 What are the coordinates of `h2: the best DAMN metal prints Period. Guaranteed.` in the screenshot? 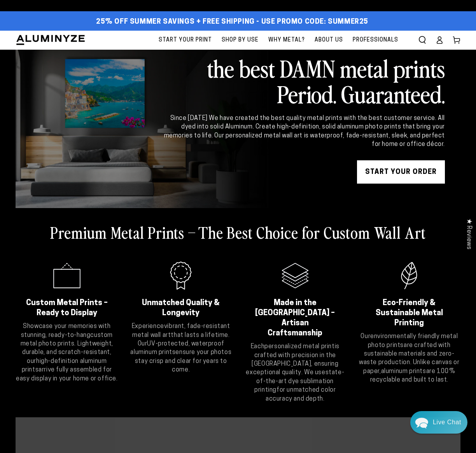 It's located at (304, 81).